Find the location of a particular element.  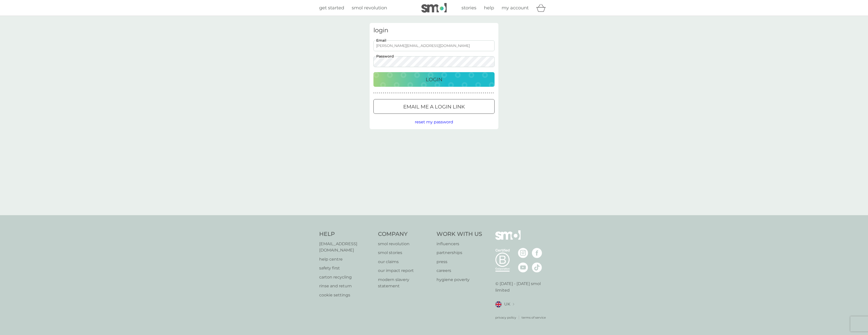

button: reset my password is located at coordinates (434, 122).